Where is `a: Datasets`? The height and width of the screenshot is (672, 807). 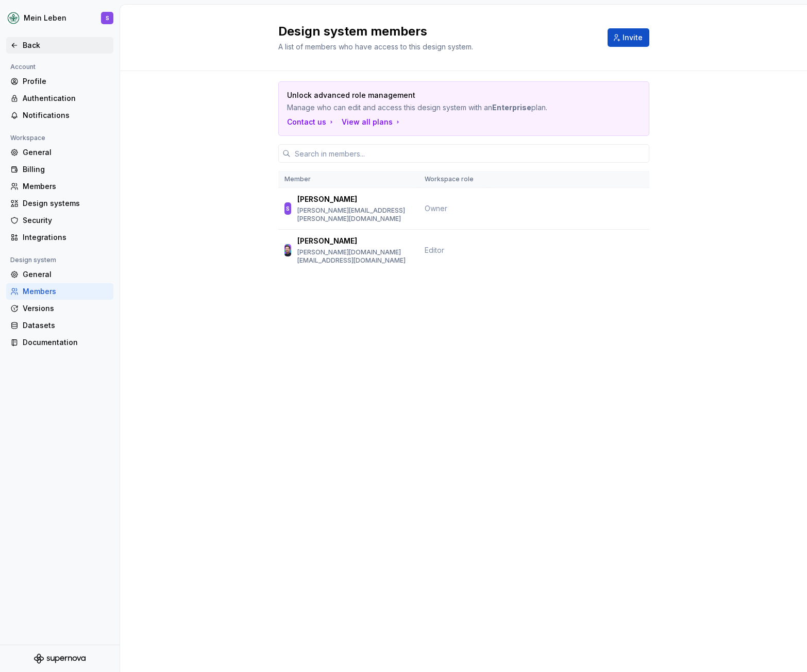 a: Datasets is located at coordinates (60, 326).